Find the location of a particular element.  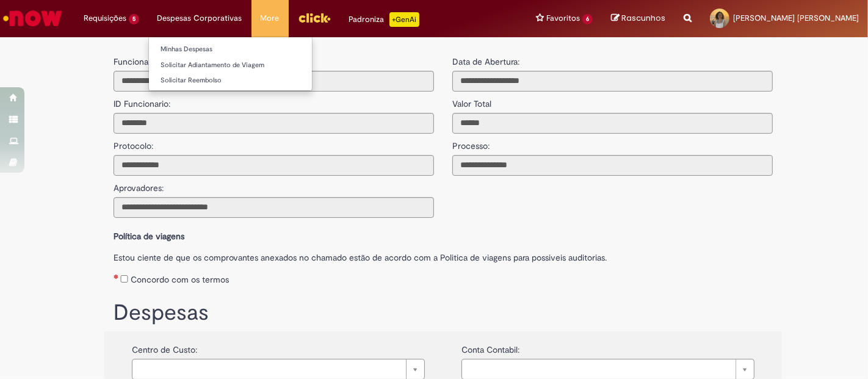

ul: Despesas Corporativas is located at coordinates (230, 63).